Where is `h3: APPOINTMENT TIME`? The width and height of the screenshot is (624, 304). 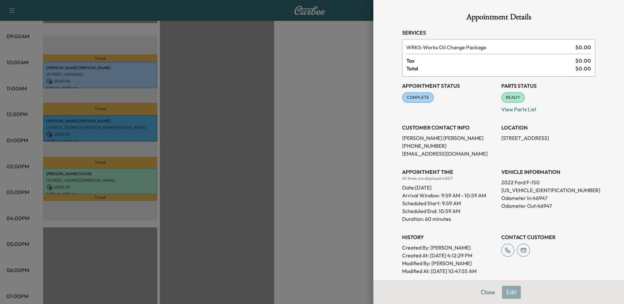 h3: APPOINTMENT TIME is located at coordinates (449, 172).